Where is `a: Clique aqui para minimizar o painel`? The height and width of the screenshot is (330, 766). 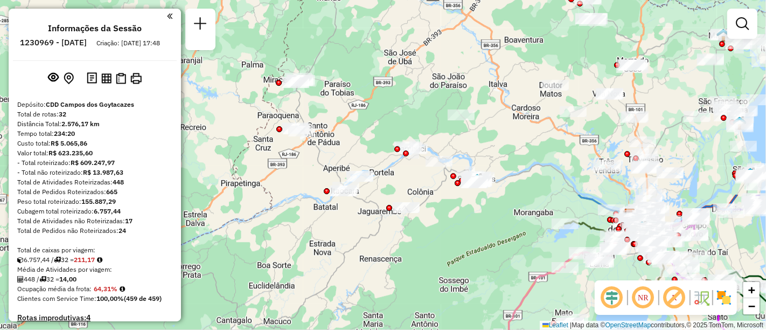 a: Clique aqui para minimizar o painel is located at coordinates (170, 16).